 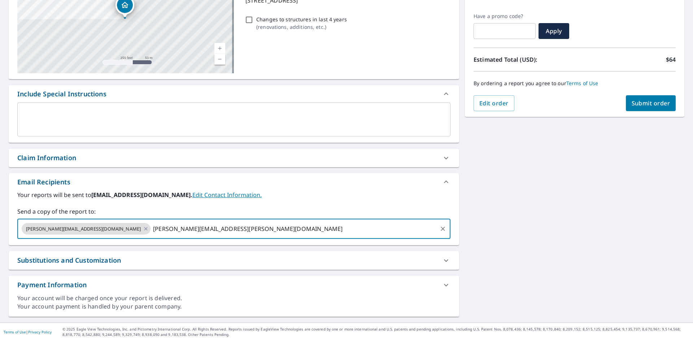 I want to click on button: Edit order, so click(x=494, y=103).